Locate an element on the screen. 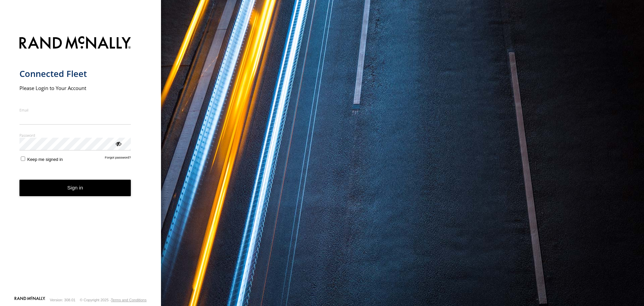 The width and height of the screenshot is (644, 306). h2: Please Login to Your Account is located at coordinates (75, 88).